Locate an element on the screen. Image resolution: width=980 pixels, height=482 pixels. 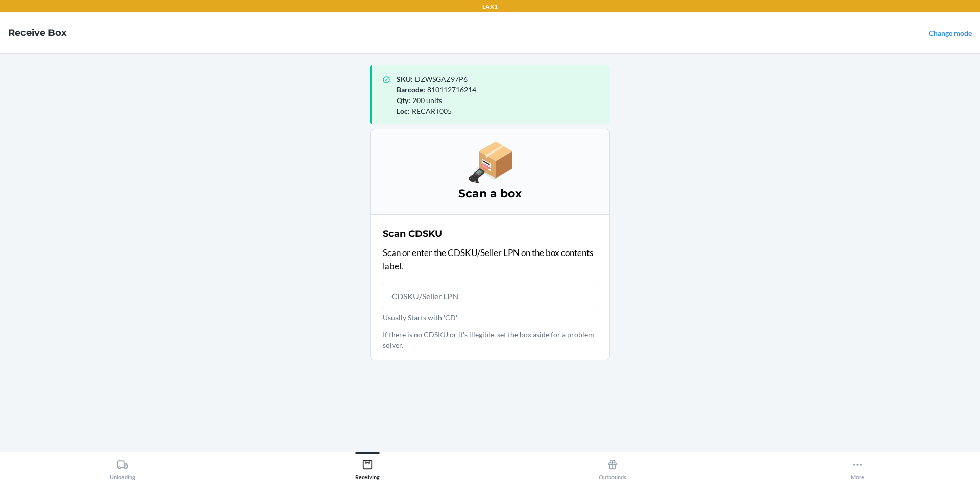
button: Receiving is located at coordinates (368, 466).